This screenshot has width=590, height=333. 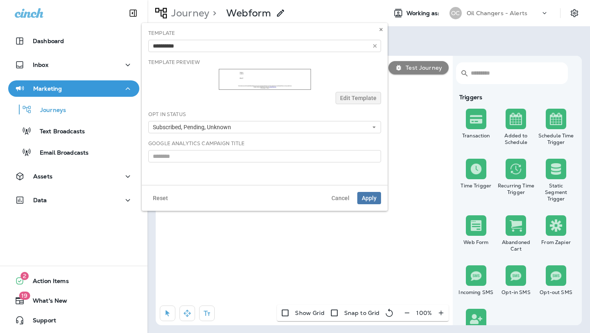 I want to click on button: Text Broadcasts, so click(x=74, y=131).